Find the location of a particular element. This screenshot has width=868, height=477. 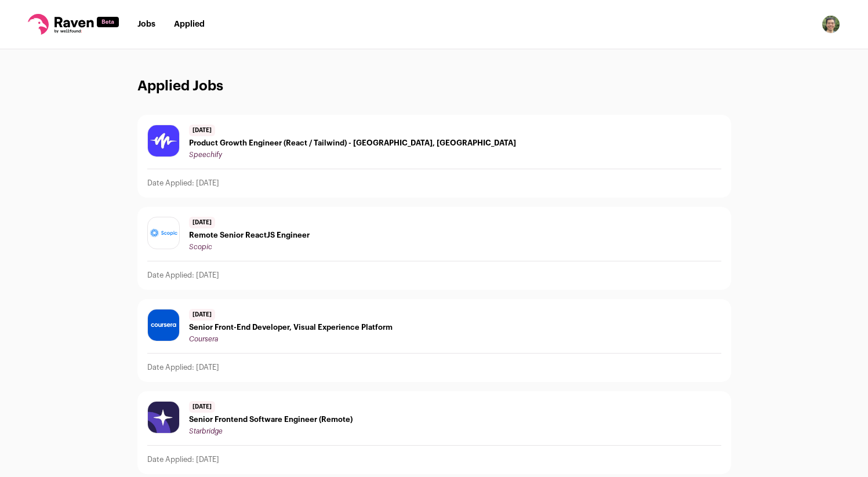

img: 10f76e1e05a74138aad9283d57fc1749 is located at coordinates (164, 417).